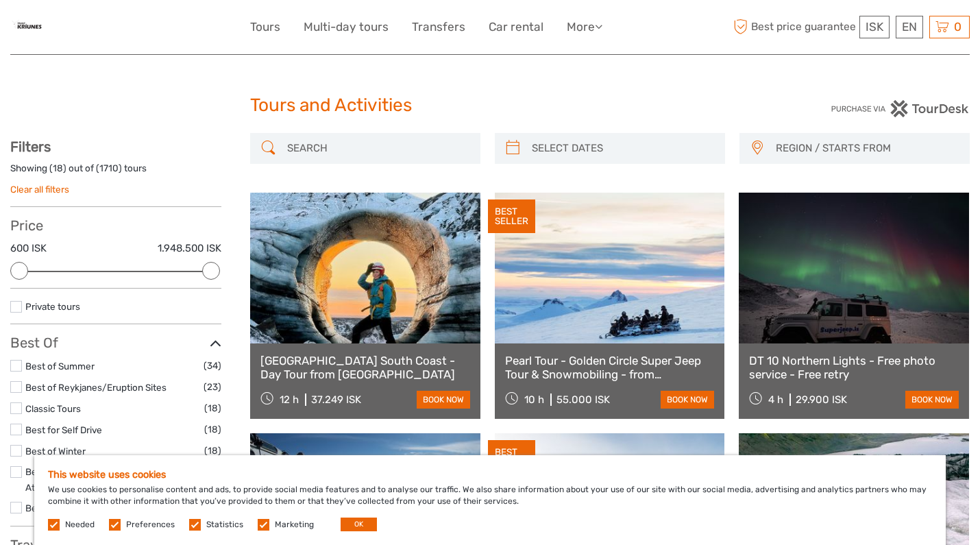 This screenshot has width=980, height=545. What do you see at coordinates (40, 189) in the screenshot?
I see `a: Clear all filters` at bounding box center [40, 189].